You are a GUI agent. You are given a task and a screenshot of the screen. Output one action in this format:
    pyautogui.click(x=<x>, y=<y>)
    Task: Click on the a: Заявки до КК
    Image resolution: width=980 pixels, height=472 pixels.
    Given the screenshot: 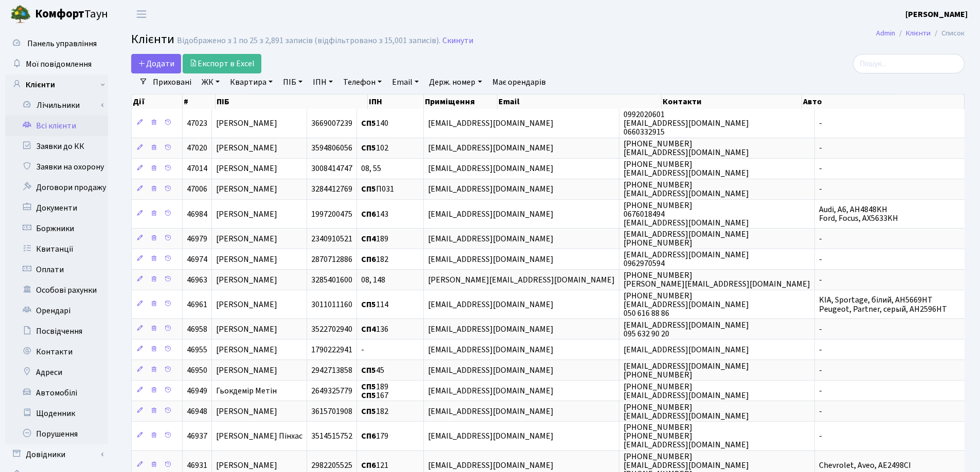 What is the action you would take?
    pyautogui.click(x=57, y=146)
    